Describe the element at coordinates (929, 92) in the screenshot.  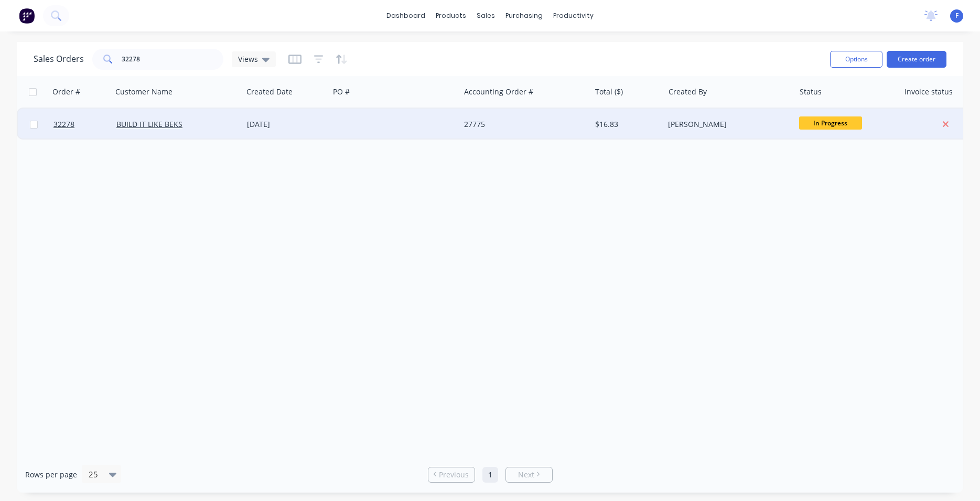
I see `div: Invoice status` at that location.